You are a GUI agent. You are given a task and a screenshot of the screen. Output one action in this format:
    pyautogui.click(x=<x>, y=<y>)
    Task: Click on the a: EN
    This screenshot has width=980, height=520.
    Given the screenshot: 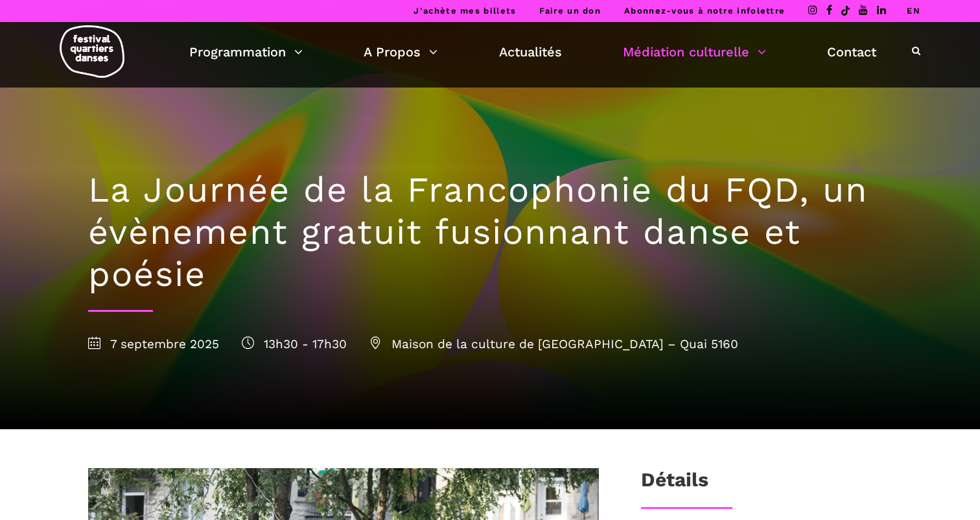 What is the action you would take?
    pyautogui.click(x=913, y=10)
    